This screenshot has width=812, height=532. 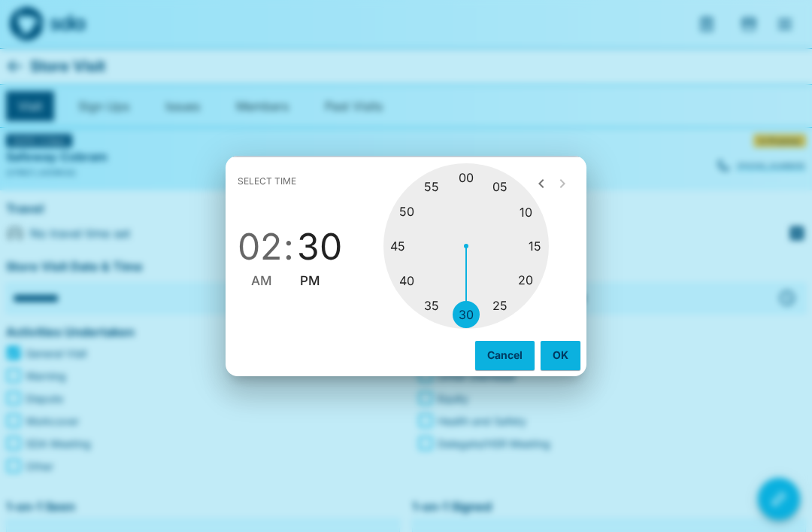 I want to click on span: 30, so click(x=320, y=247).